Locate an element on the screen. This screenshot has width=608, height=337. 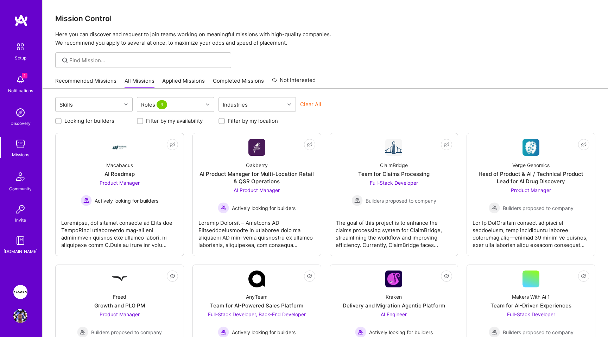
div: Discovery is located at coordinates (20, 123).